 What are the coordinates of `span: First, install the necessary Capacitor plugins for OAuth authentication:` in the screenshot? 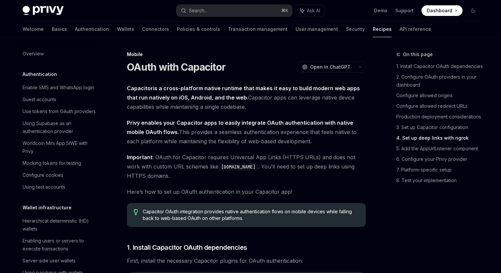 It's located at (246, 261).